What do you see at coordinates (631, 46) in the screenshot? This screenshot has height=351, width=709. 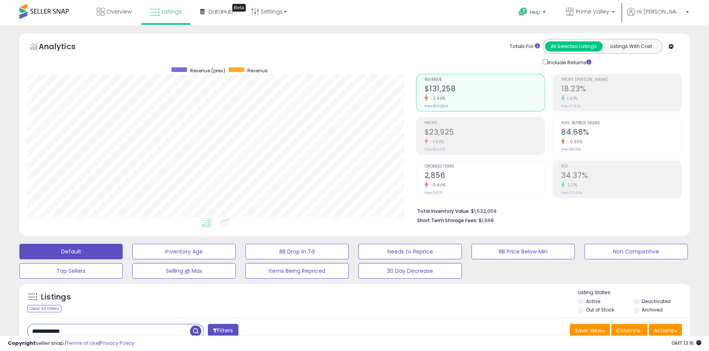 I see `button: Listings With Cost` at bounding box center [631, 46].